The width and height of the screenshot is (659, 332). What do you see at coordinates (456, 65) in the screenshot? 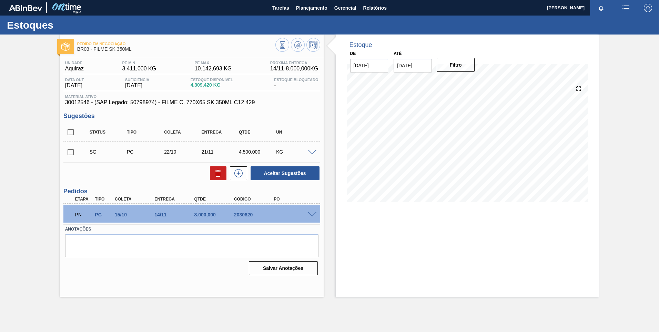
I see `button: Filtro` at bounding box center [456, 65].